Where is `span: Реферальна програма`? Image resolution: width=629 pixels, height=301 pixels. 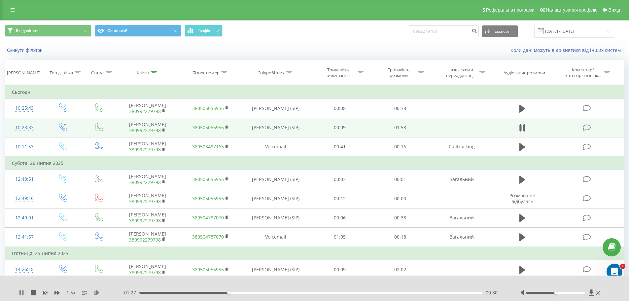 span: Реферальна програма is located at coordinates (510, 10).